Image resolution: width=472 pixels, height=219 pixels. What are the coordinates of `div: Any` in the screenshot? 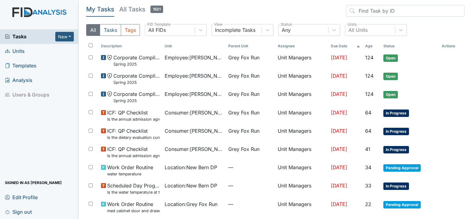 It's located at (286, 30).